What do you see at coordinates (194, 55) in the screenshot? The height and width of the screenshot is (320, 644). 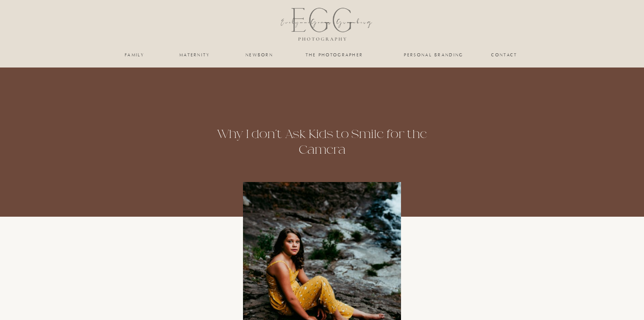 I see `nav: maternity` at bounding box center [194, 55].